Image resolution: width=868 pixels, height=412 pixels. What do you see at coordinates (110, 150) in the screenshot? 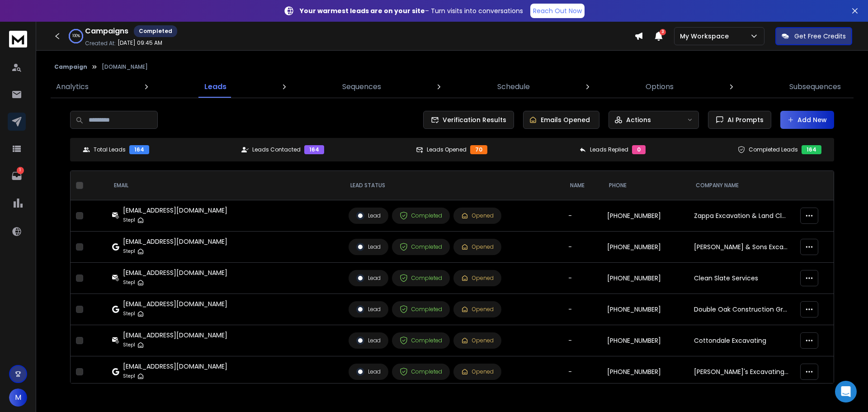
I see `p: Total Leads` at bounding box center [110, 150].